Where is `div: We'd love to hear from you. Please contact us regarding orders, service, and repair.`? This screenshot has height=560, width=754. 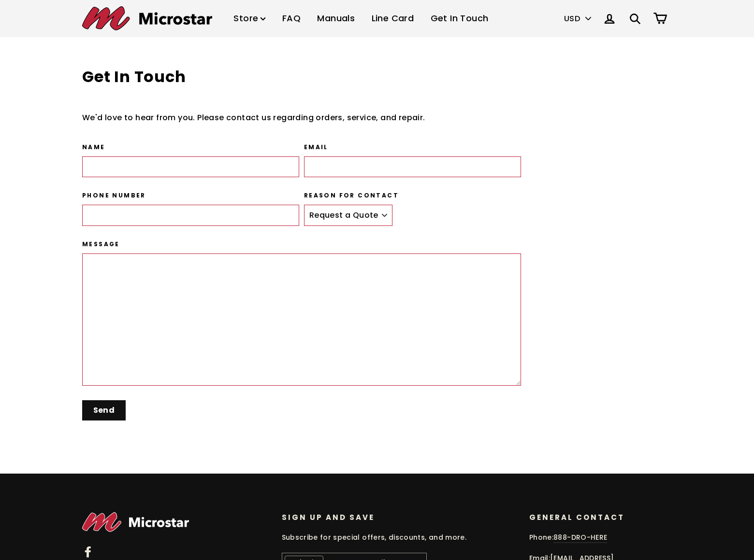
div: We'd love to hear from you. Please contact us regarding orders, service, and repair. is located at coordinates (301, 118).